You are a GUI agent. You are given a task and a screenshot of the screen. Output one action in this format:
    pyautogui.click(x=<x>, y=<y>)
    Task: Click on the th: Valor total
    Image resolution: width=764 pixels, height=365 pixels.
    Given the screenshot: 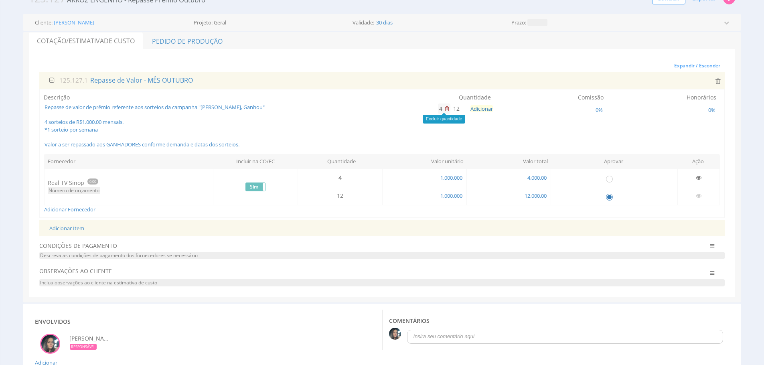 What is the action you would take?
    pyautogui.click(x=509, y=162)
    